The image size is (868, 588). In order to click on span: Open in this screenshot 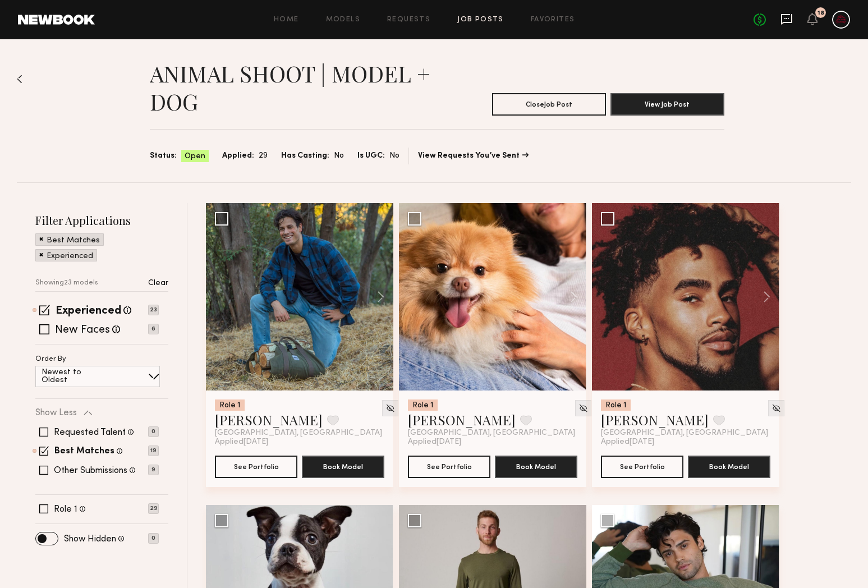, I will do `click(195, 157)`.